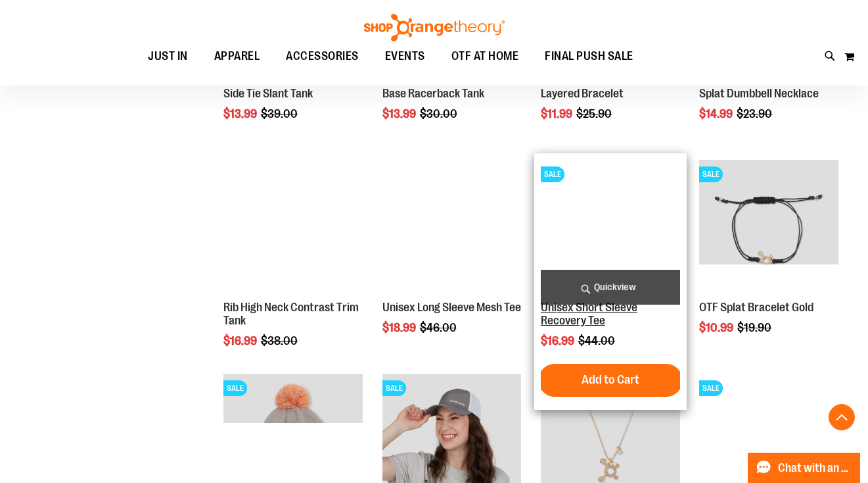  Describe the element at coordinates (595, 114) in the screenshot. I see `span: $25.90` at that location.